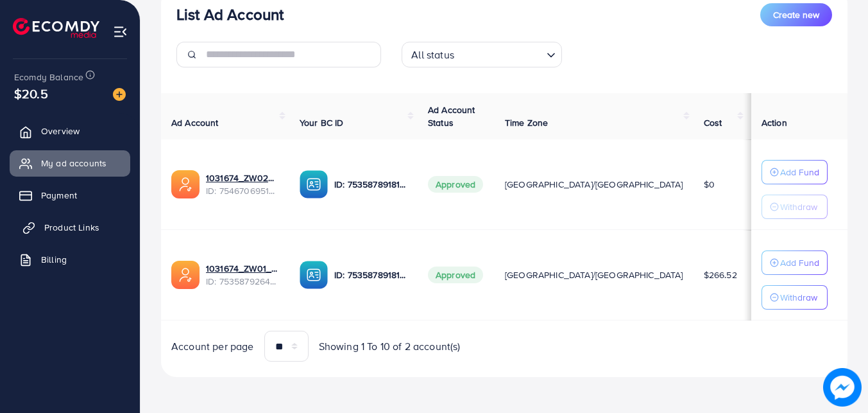 The height and width of the screenshot is (413, 868). I want to click on a: 1031674_ZW02_1757105369245, so click(242, 177).